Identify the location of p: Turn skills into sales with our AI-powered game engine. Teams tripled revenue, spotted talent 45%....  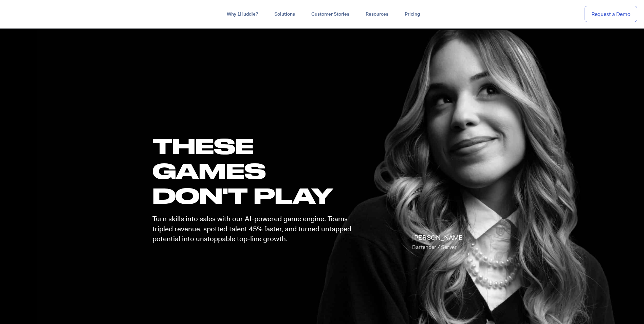
(255, 229).